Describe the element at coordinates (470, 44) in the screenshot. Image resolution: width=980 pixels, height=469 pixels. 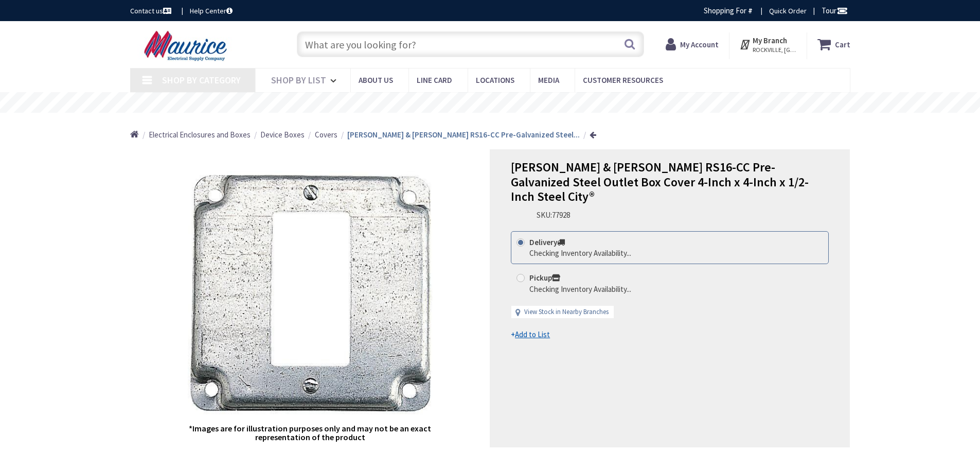
I see `input: What are you looking for?` at that location.